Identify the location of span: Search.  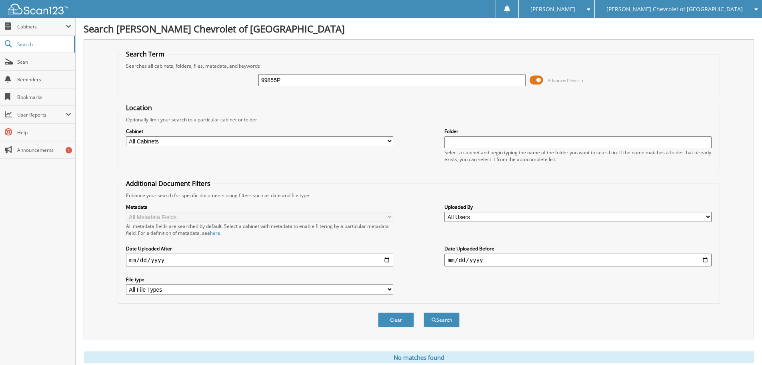
(44, 44).